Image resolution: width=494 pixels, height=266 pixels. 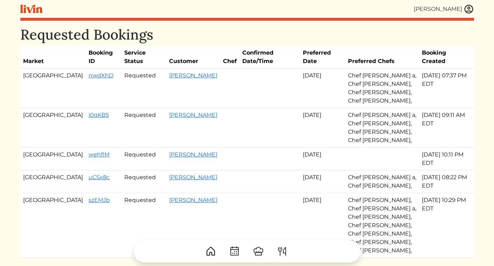 I want to click on img: user_account-e6e16d2ec92f44fc35f99ef0dc9cddf60790bfa021a6ecb1c896eb5d2907b31c.svg, so click(x=469, y=9).